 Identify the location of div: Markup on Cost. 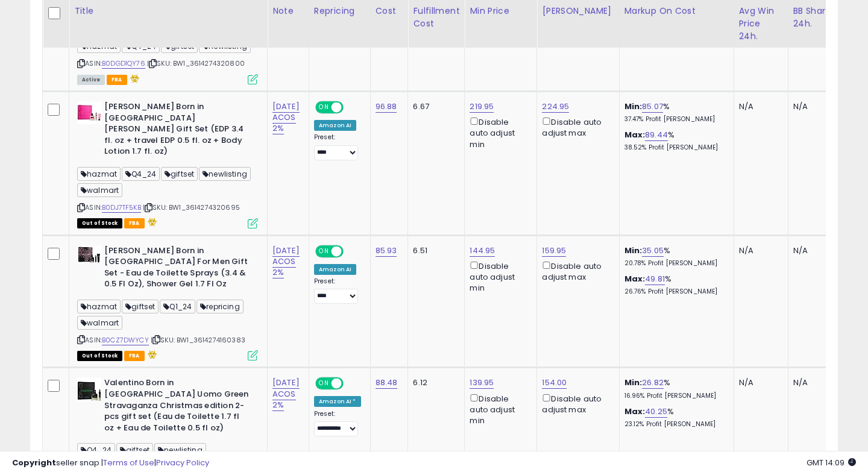
(676, 11).